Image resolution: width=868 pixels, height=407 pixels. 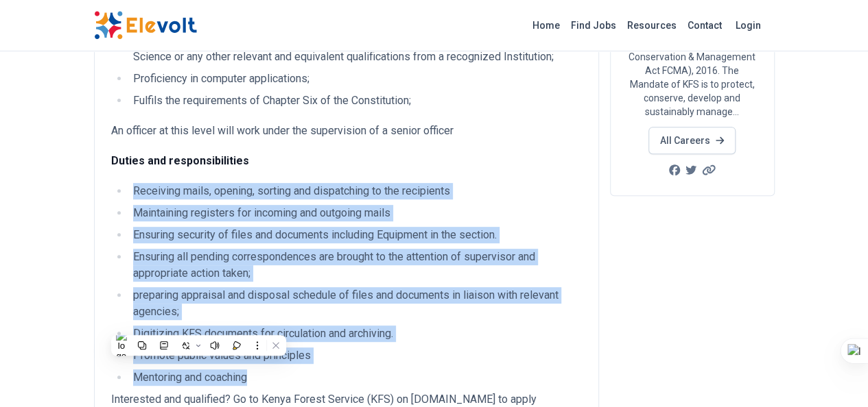 What do you see at coordinates (355, 79) in the screenshot?
I see `li: Proficiency in computer applications;` at bounding box center [355, 79].